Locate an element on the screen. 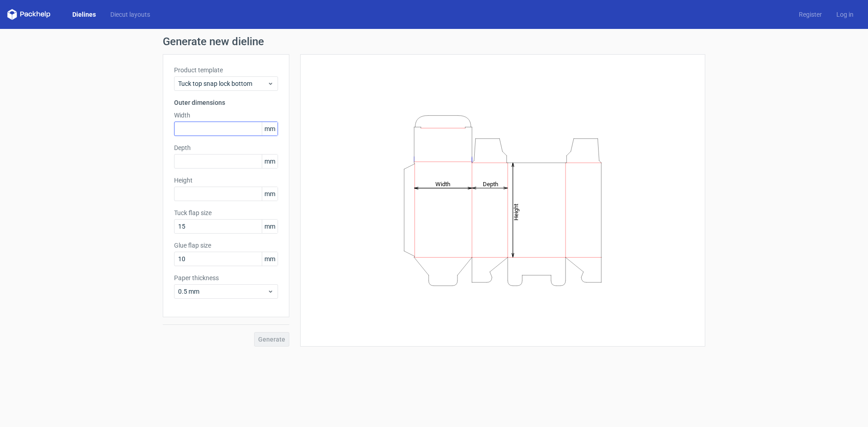 The image size is (868, 427). label: Product template is located at coordinates (226, 70).